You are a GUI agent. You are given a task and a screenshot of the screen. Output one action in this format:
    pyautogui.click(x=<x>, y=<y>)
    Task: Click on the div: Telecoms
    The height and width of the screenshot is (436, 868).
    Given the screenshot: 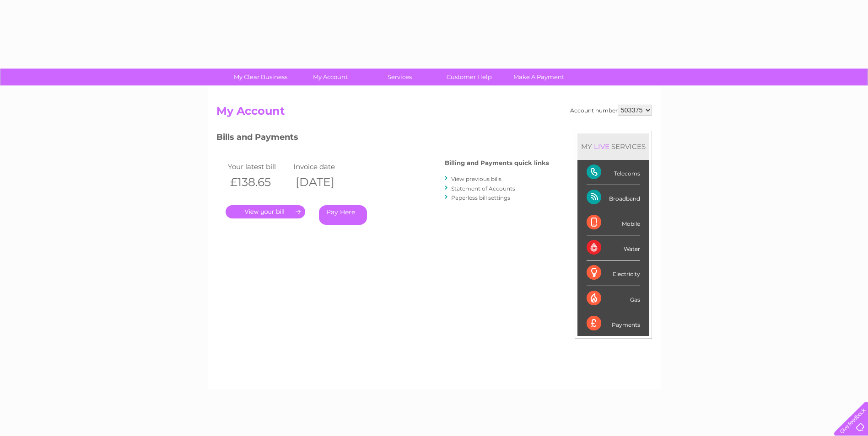 What is the action you would take?
    pyautogui.click(x=613, y=173)
    